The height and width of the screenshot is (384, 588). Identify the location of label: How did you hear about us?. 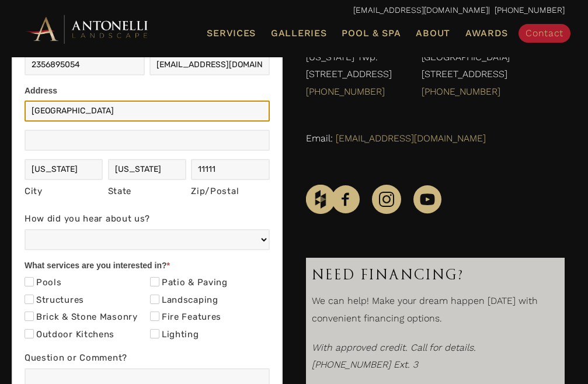
(147, 219).